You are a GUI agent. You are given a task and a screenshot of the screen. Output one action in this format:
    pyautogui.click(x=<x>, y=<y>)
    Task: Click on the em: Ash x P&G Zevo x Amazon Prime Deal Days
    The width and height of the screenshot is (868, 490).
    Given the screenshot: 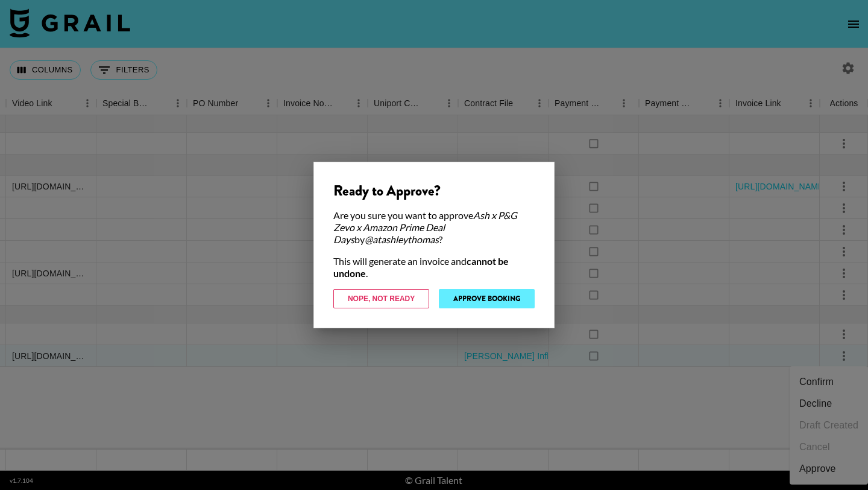 What is the action you would take?
    pyautogui.click(x=425, y=227)
    